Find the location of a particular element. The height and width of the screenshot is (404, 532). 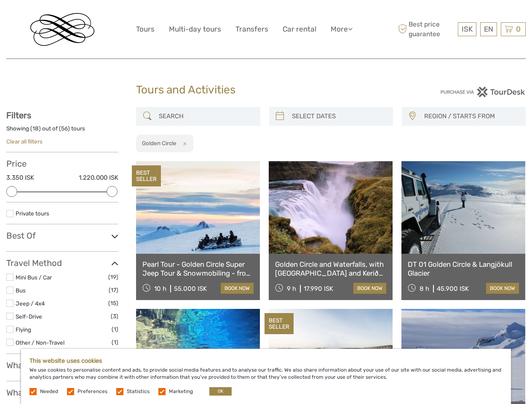

a: DT 01 Golden Circle & Langjökull Glacier is located at coordinates (464, 269).